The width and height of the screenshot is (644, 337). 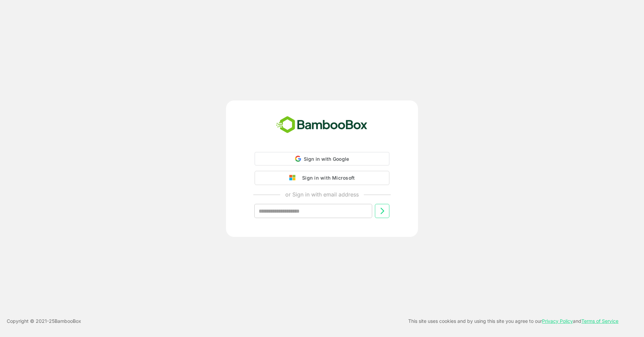 What do you see at coordinates (322, 125) in the screenshot?
I see `img: bamboobox` at bounding box center [322, 125].